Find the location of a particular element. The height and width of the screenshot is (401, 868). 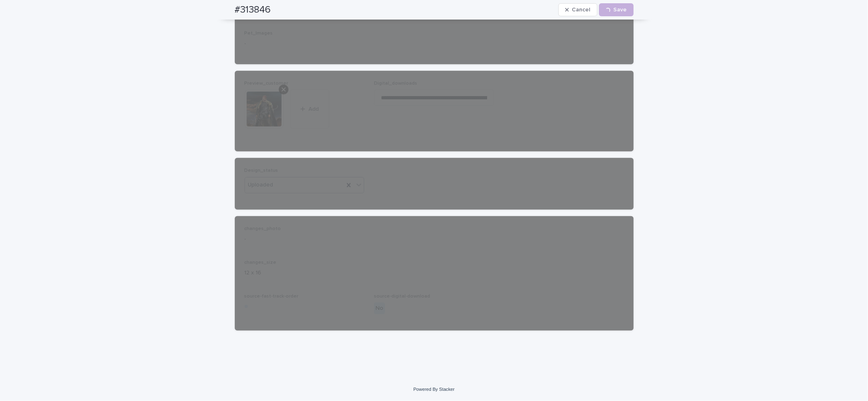

span: Save is located at coordinates (620, 9).